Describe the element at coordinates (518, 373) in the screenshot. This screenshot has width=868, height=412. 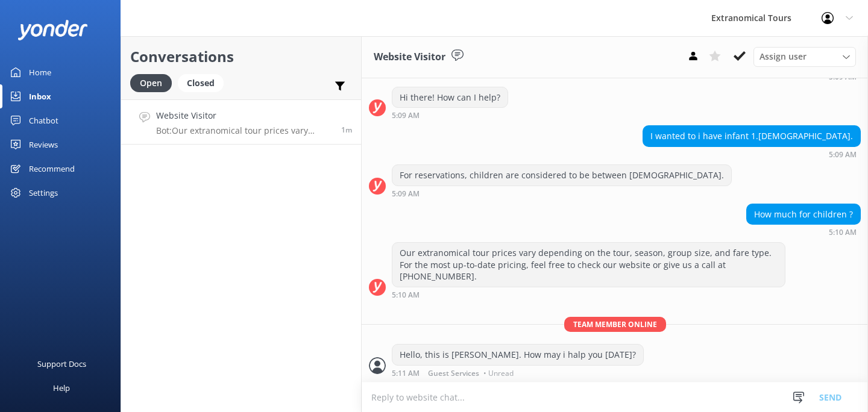
I see `div: 02:11pm 14-Aug-2025 (UTC -07:00) America/Tijuana` at that location.